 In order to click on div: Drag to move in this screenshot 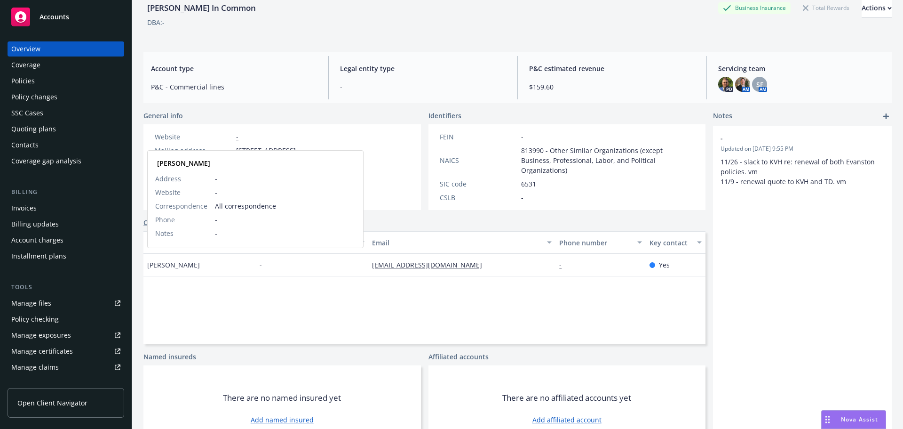, I will do `click(827, 419)`.